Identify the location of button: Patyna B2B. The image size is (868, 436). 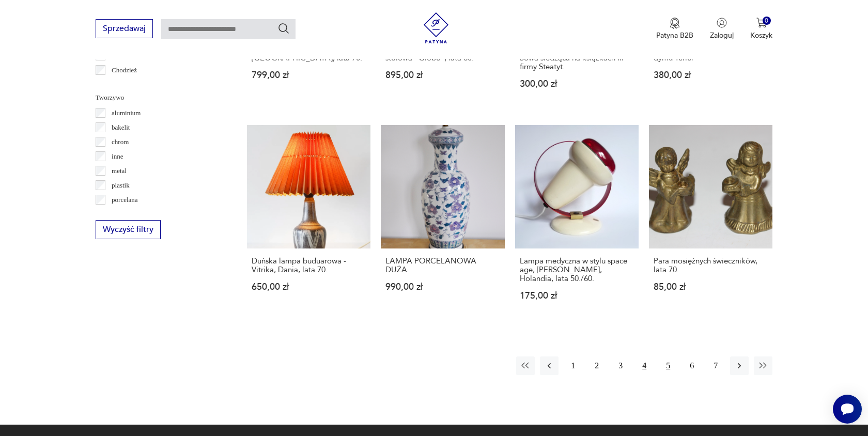
(675, 29).